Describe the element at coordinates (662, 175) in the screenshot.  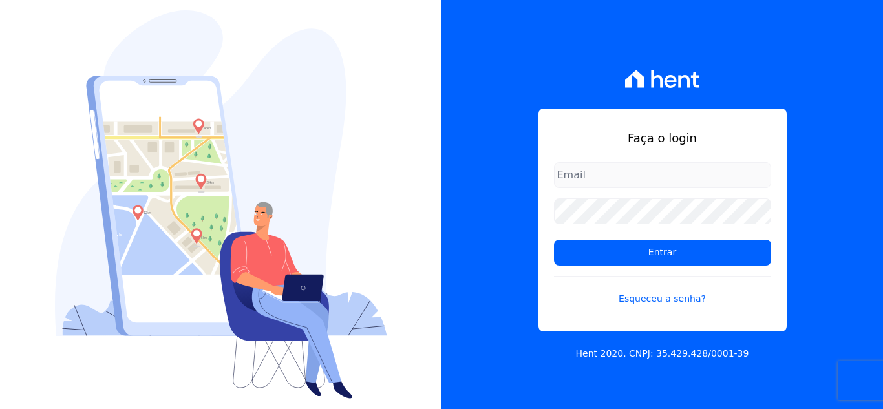
I see `input: Email` at that location.